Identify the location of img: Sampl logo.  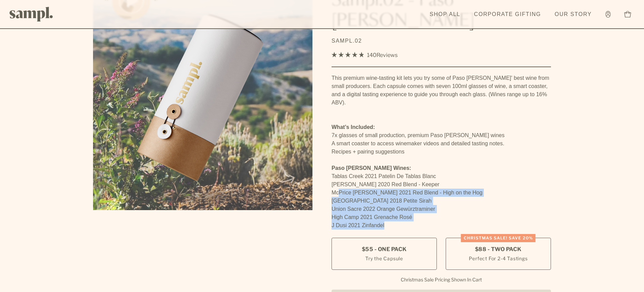
(31, 14).